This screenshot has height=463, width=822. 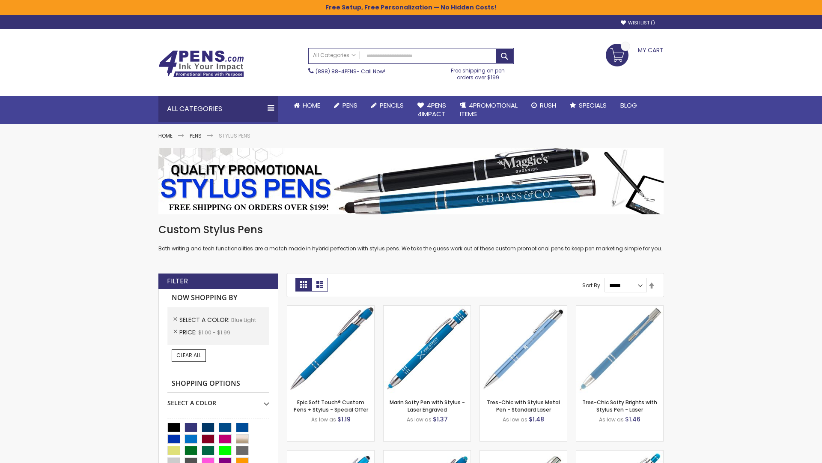 I want to click on a: Pencils, so click(x=388, y=105).